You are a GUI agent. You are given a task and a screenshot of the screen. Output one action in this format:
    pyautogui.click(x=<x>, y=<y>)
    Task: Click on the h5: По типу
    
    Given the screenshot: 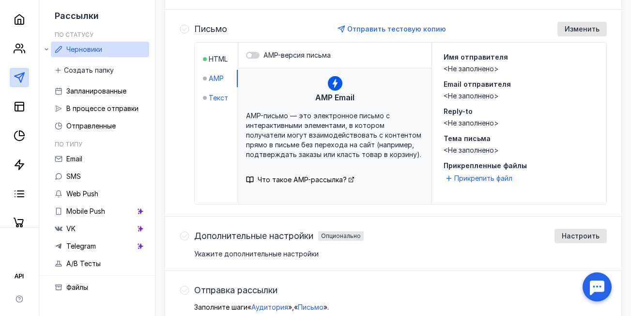 What is the action you would take?
    pyautogui.click(x=68, y=144)
    